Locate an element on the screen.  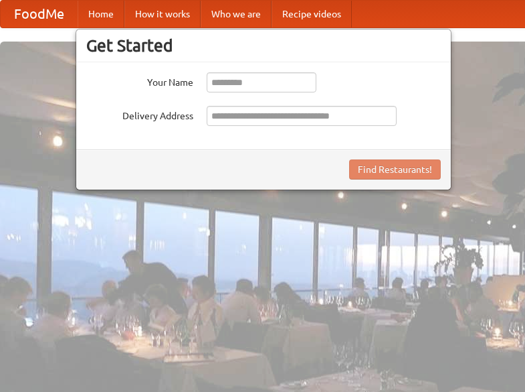
a: Home is located at coordinates (101, 14).